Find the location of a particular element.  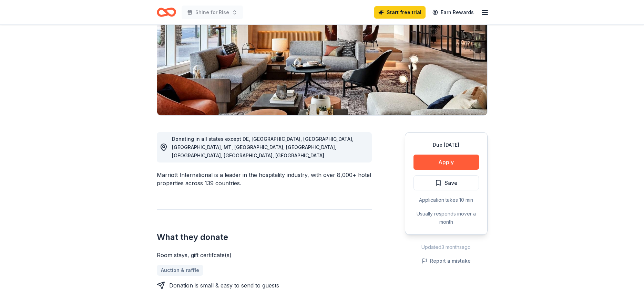

a: Home is located at coordinates (166, 12).